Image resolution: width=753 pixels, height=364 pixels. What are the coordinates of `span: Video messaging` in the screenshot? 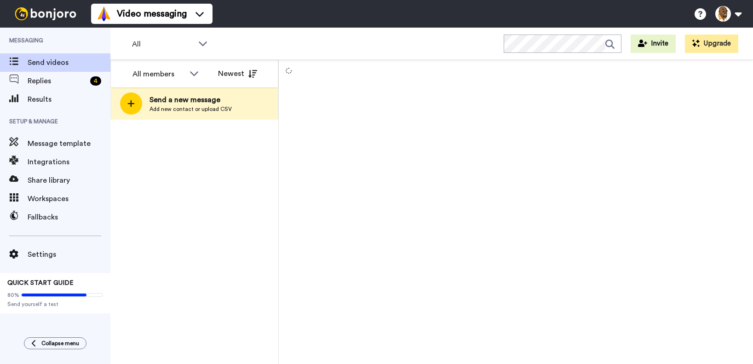 It's located at (152, 14).